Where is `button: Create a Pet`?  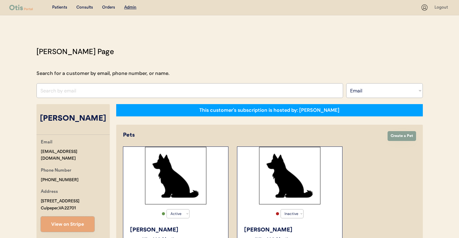
button: Create a Pet is located at coordinates (402, 136).